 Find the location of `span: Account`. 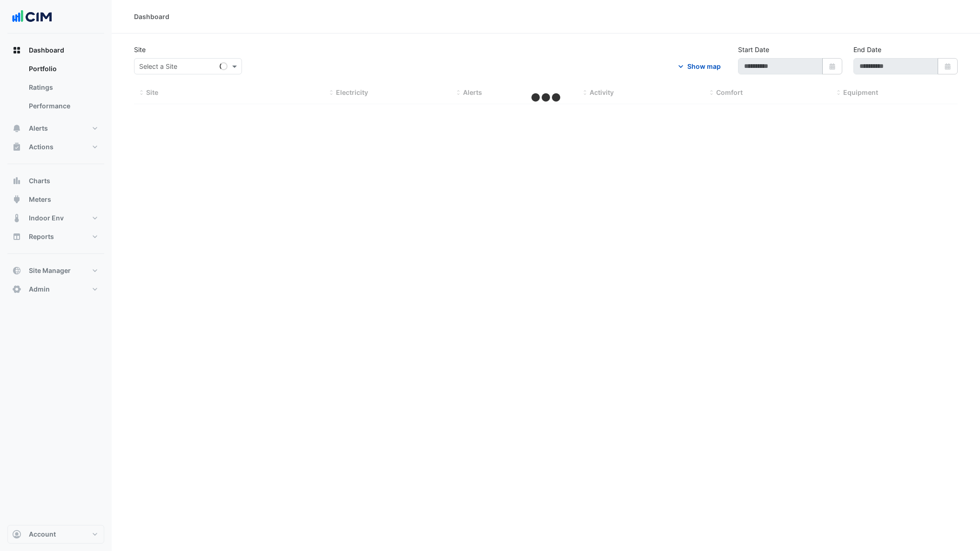

span: Account is located at coordinates (42, 534).